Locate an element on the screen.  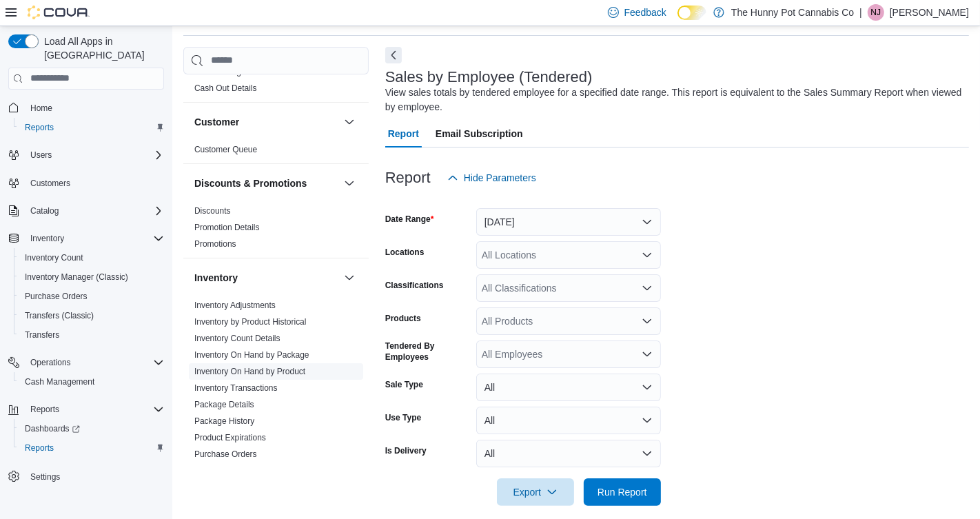
a: Package Details is located at coordinates (224, 405).